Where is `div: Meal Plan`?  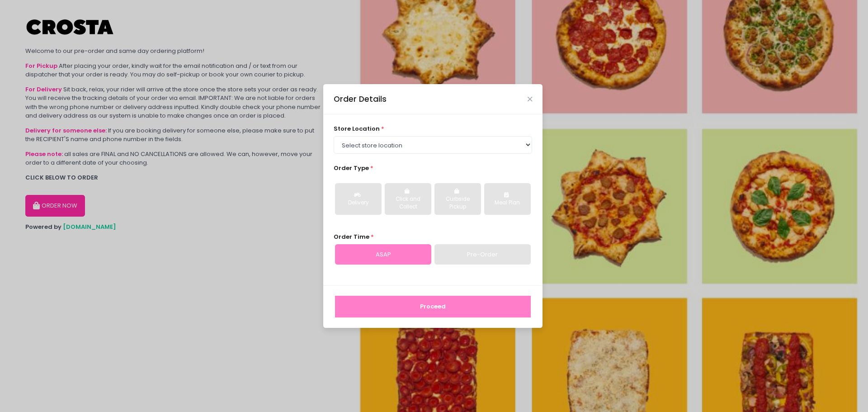
div: Meal Plan is located at coordinates (507, 203).